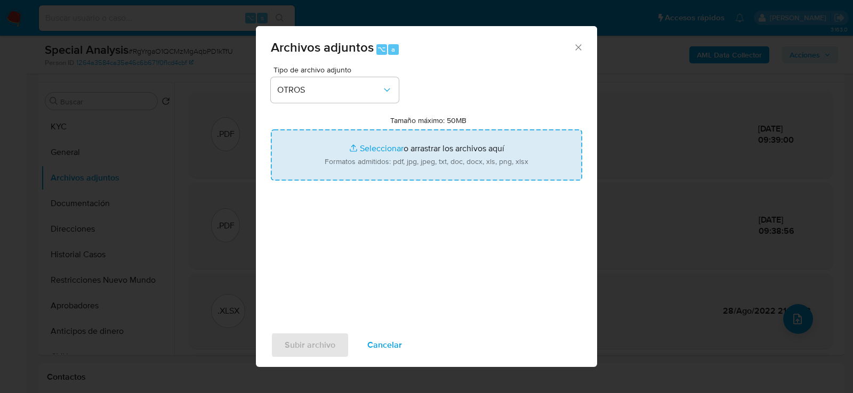 The width and height of the screenshot is (853, 393). Describe the element at coordinates (335, 90) in the screenshot. I see `button: OTROS` at that location.